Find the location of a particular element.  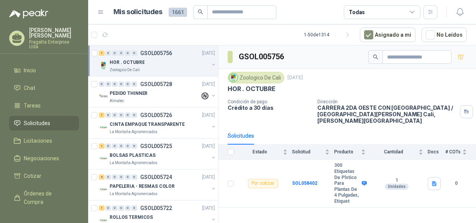

span: Tareas is located at coordinates (32, 106).